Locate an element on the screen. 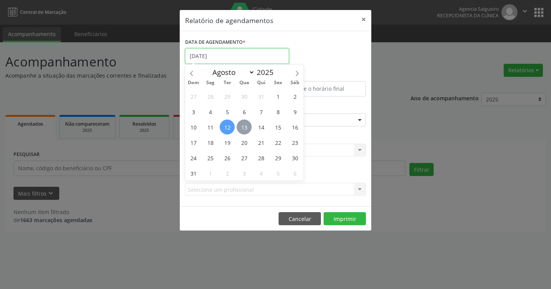  span: Sáb is located at coordinates (295, 83).